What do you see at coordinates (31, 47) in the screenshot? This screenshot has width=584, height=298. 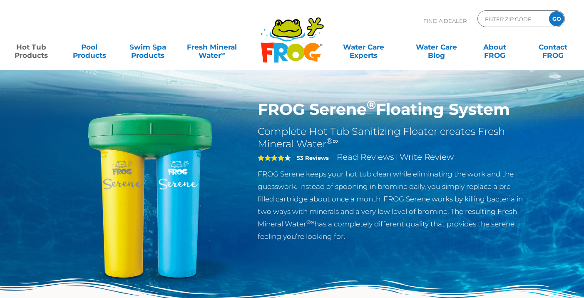 I see `a: Hot TubProducts` at bounding box center [31, 47].